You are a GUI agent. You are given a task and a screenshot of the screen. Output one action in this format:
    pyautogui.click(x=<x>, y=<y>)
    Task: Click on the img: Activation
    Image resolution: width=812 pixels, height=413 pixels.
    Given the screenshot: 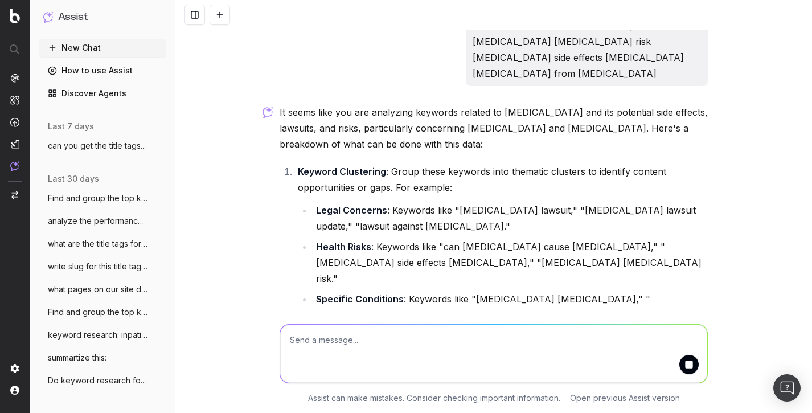 What is the action you would take?
    pyautogui.click(x=15, y=122)
    